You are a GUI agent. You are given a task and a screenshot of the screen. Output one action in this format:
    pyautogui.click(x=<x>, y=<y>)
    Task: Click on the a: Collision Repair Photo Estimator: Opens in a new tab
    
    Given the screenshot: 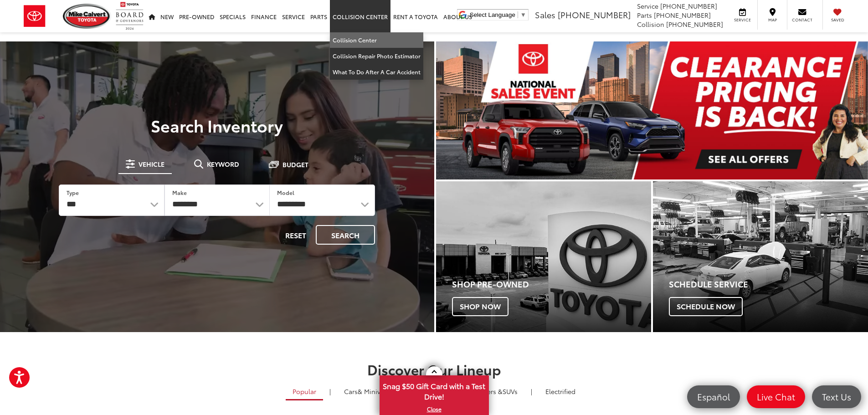 What is the action you would take?
    pyautogui.click(x=377, y=56)
    